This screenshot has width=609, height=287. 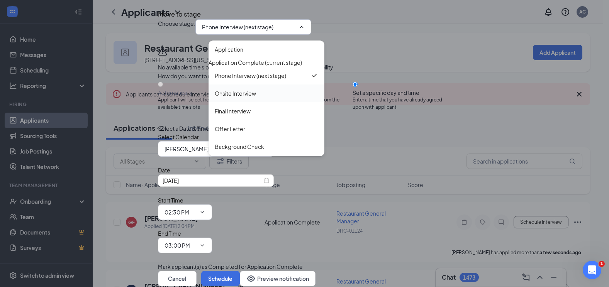 What do you see at coordinates (230, 129) in the screenshot?
I see `div: Offer Letter` at bounding box center [230, 129].